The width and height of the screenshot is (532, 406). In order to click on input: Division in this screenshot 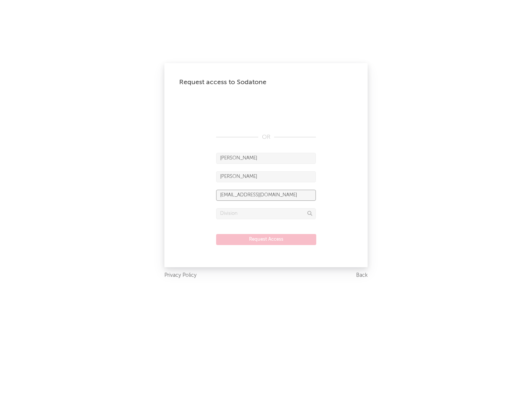, I will do `click(266, 214)`.